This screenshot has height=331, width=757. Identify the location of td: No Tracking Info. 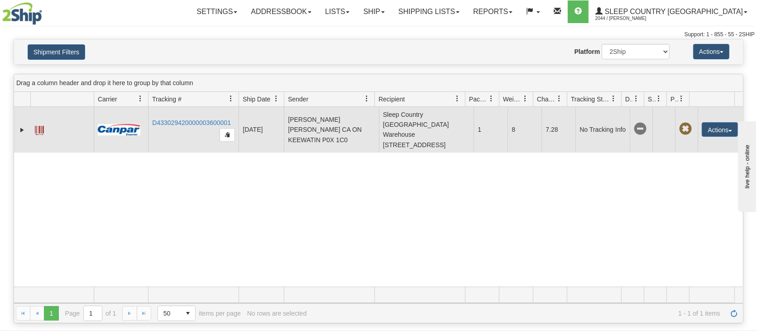
(603, 130).